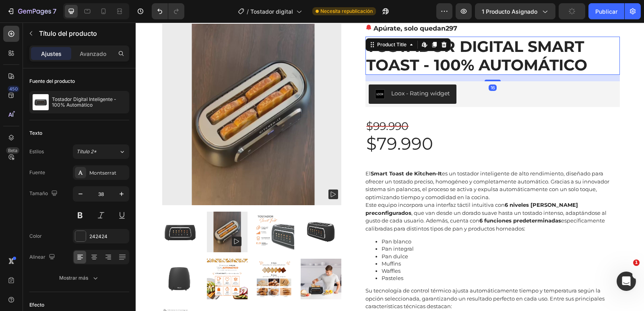  I want to click on font: 1, so click(636, 262).